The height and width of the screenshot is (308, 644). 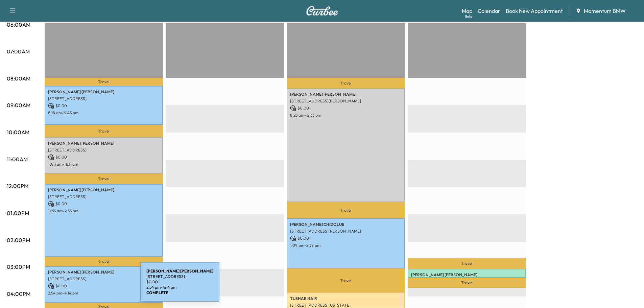 I want to click on p: 03:00PM, so click(x=18, y=266).